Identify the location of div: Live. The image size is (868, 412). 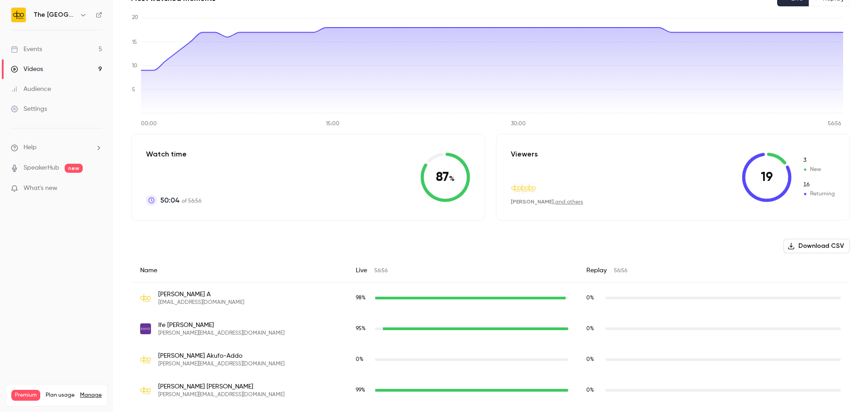
(462, 270).